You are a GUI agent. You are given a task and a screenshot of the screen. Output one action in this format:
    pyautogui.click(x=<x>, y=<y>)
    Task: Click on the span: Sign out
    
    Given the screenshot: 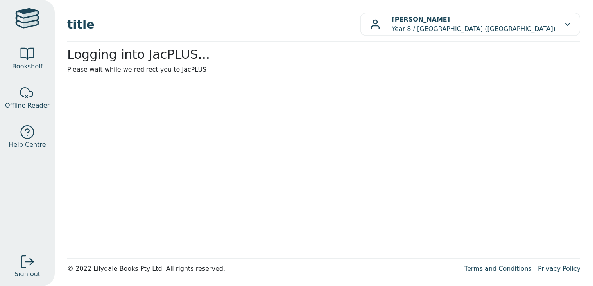 What is the action you would take?
    pyautogui.click(x=27, y=274)
    